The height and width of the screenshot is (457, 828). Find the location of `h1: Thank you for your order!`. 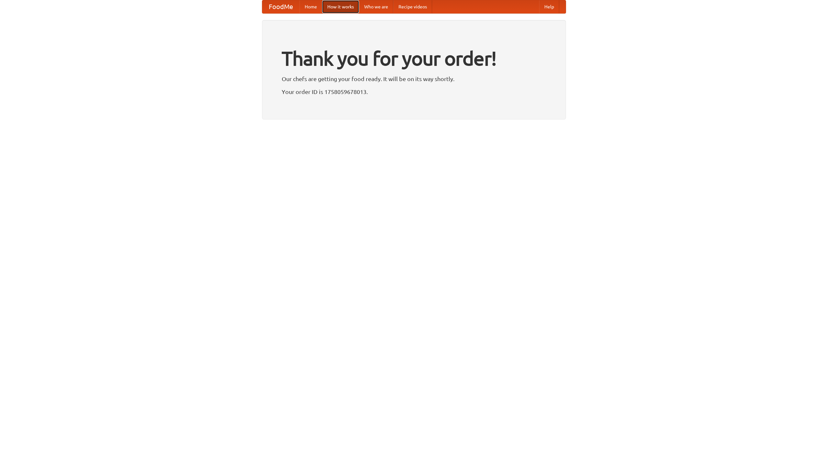

h1: Thank you for your order! is located at coordinates (414, 59).